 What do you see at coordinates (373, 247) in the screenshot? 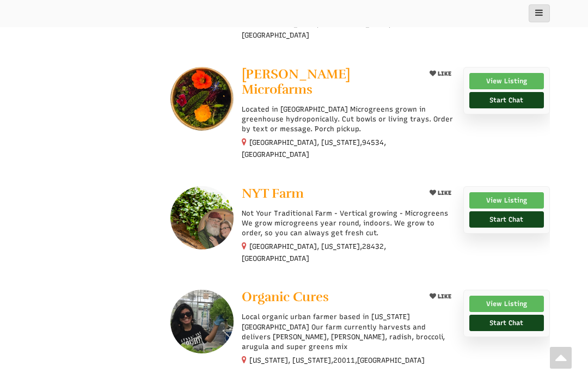
I see `span: 28432` at bounding box center [373, 247].